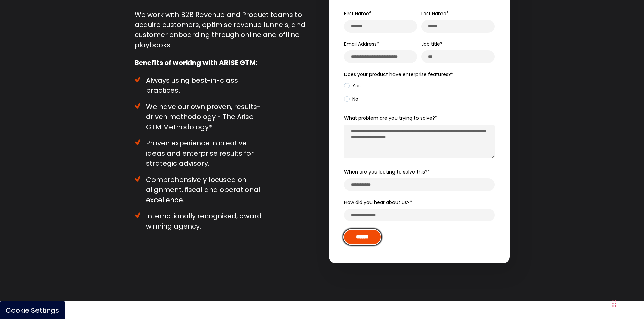 The height and width of the screenshot is (319, 644). Describe the element at coordinates (200, 117) in the screenshot. I see `li: We have our own proven, results-driven methodology - The Arise GTM Methodology .` at that location.